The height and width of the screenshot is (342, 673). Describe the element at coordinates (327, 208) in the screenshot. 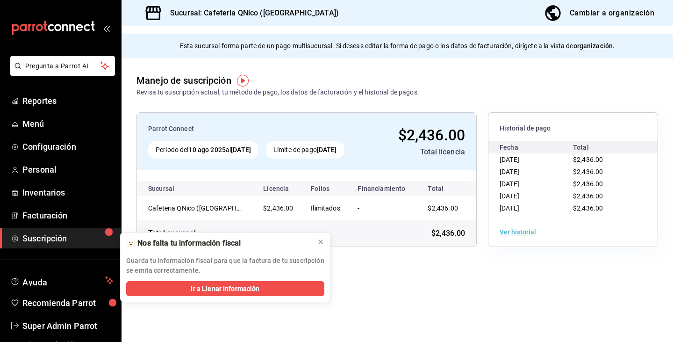

I see `td: Ilimitados` at that location.